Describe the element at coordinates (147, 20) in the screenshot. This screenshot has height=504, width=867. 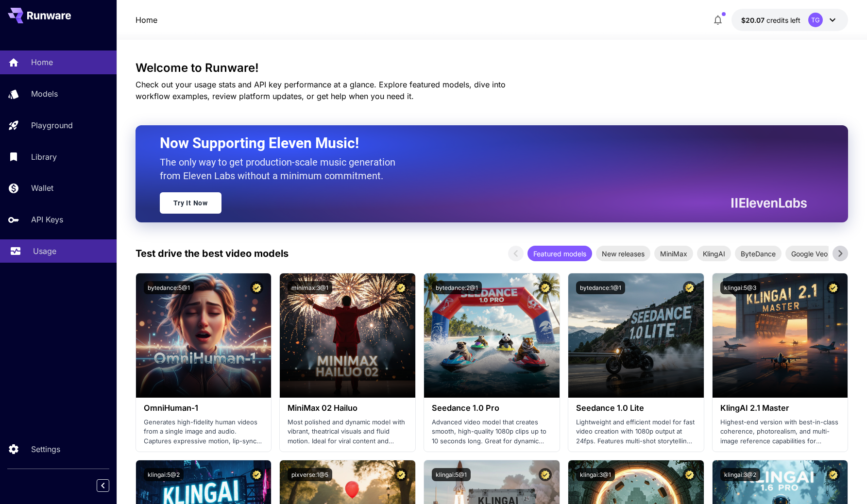
I see `a: Home` at that location.